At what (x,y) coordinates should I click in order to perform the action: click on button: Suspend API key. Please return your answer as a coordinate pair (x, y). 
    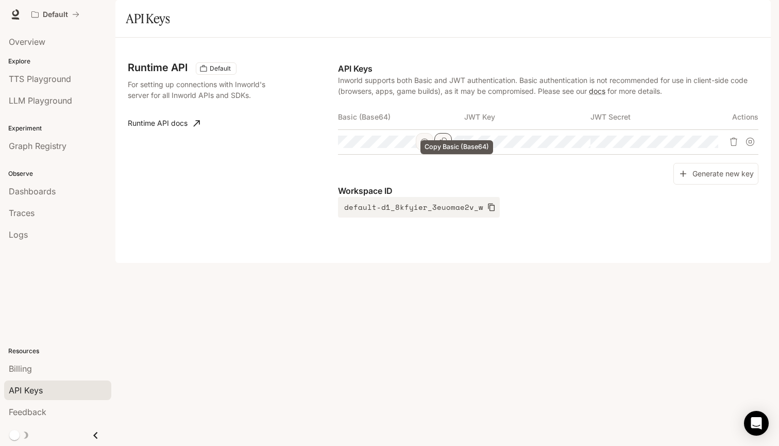
    Looking at the image, I should click on (750, 142).